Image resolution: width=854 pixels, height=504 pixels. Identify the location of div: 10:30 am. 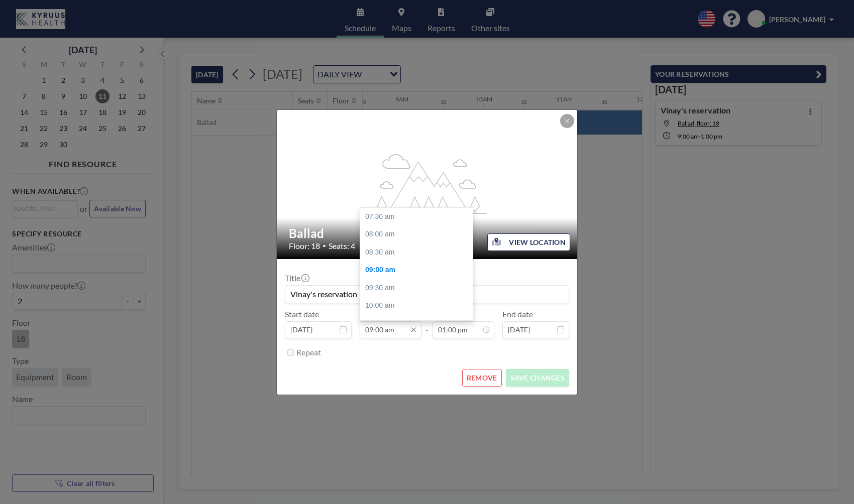
(416, 324).